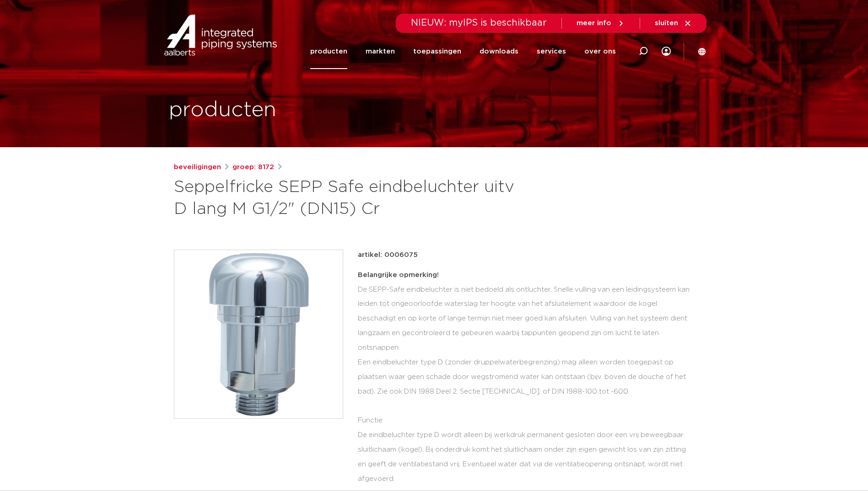 The image size is (868, 491). Describe the element at coordinates (594, 23) in the screenshot. I see `span: meer info` at that location.